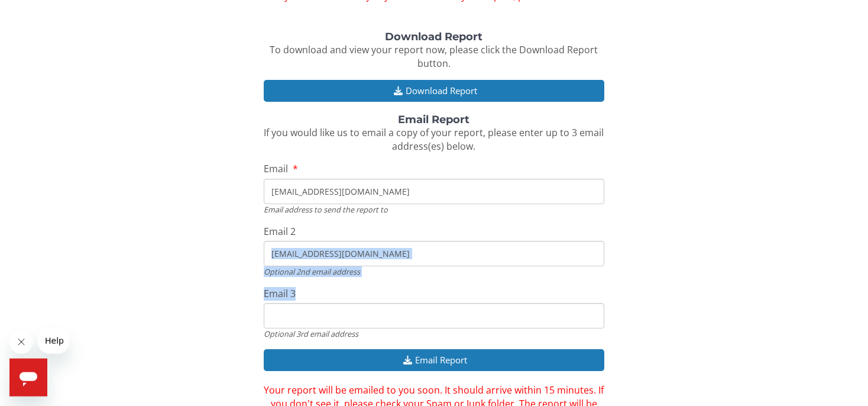 This screenshot has height=406, width=868. I want to click on span: Email 2, so click(279, 231).